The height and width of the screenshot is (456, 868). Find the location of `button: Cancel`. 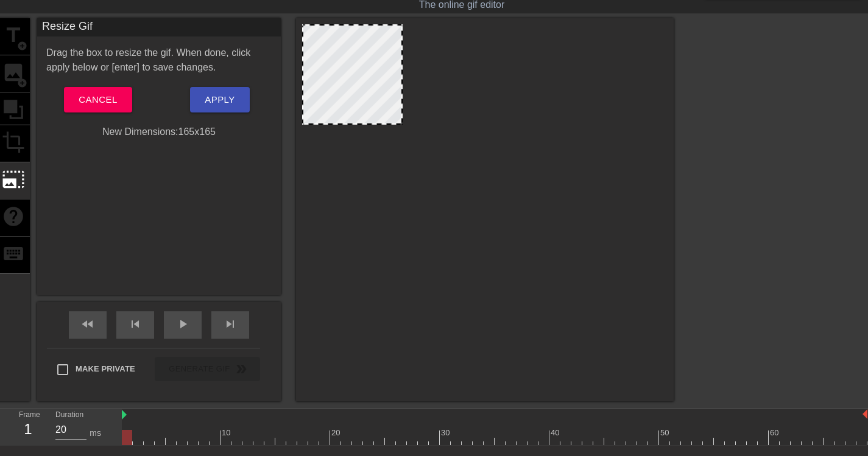

button: Cancel is located at coordinates (97, 100).